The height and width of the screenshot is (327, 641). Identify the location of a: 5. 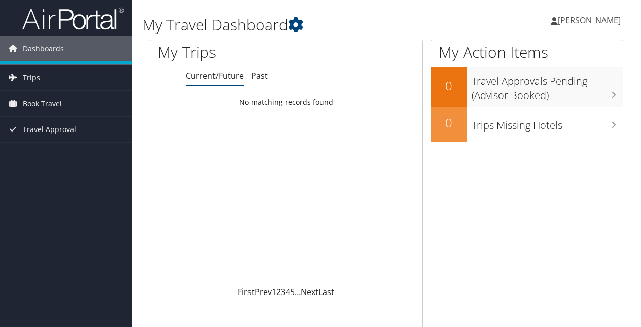
(292, 292).